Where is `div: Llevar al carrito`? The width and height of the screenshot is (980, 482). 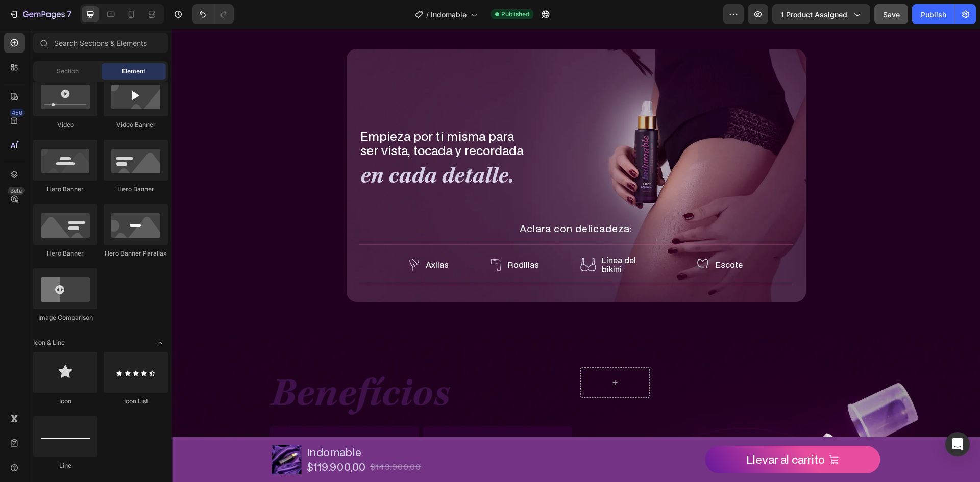 div: Llevar al carrito is located at coordinates (614, 431).